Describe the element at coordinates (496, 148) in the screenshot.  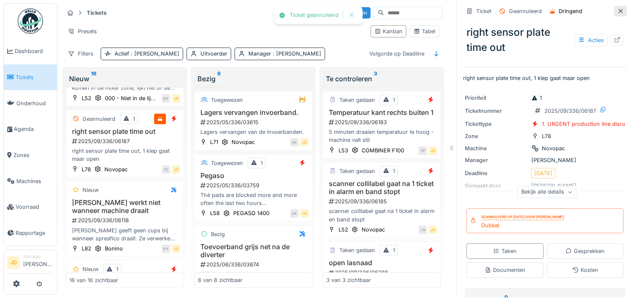
I see `div: Machine` at that location.